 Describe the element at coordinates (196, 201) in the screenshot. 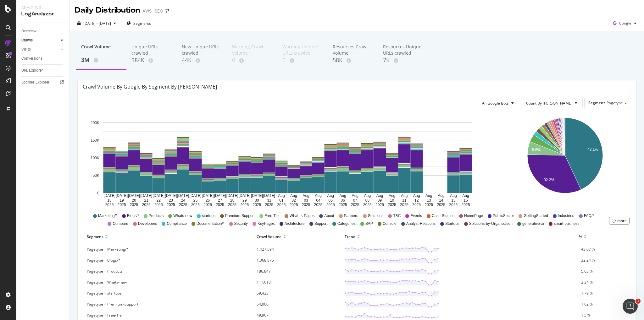

I see `text: 25` at that location.